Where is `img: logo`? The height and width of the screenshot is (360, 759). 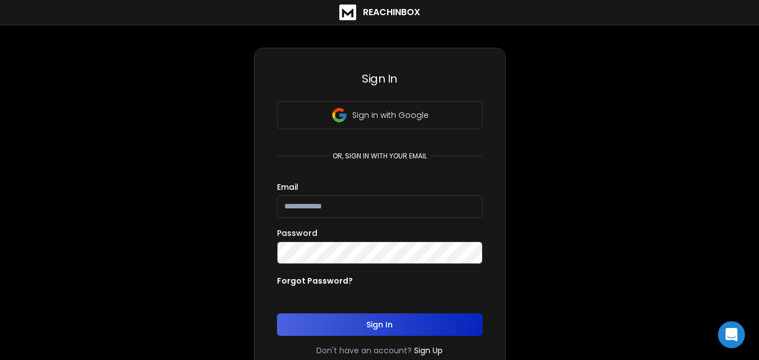
img: logo is located at coordinates (348, 12).